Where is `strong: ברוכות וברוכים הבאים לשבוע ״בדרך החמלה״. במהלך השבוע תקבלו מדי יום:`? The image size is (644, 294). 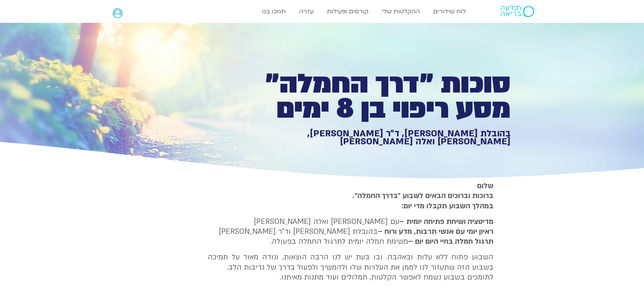
strong: ברוכות וברוכים הבאים לשבוע ״בדרך החמלה״. במהלך השבוע תקבלו מדי יום: is located at coordinates (423, 200).